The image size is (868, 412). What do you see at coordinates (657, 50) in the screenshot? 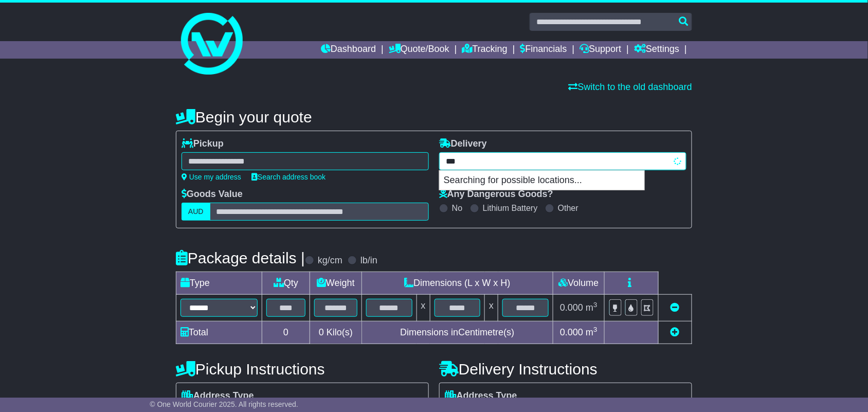
I see `a: Settings` at bounding box center [657, 50].